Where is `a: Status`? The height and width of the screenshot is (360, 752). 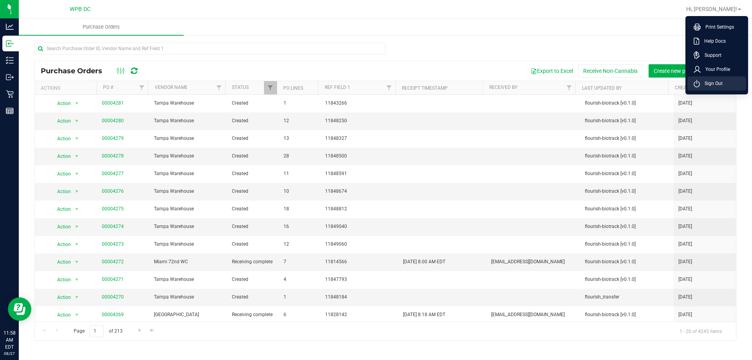 a: Status is located at coordinates (240, 87).